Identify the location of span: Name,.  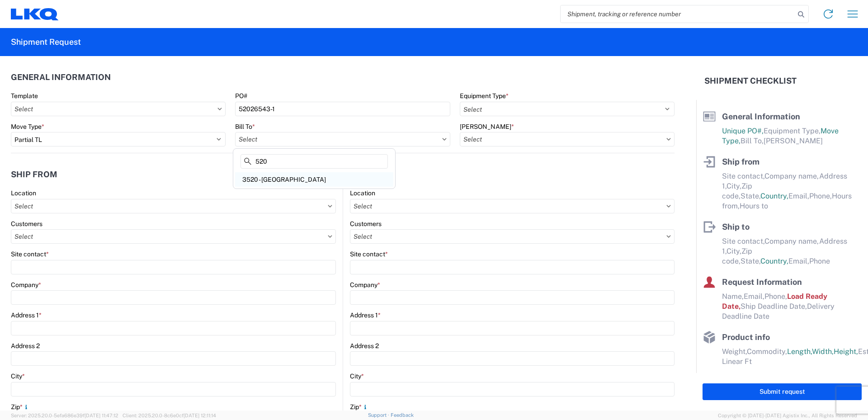
(733, 296).